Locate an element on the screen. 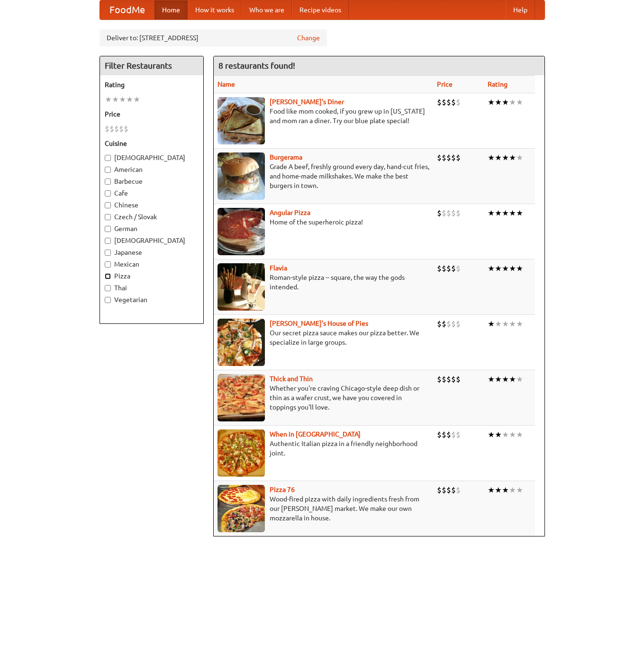  b: Pizza 76 is located at coordinates (282, 489).